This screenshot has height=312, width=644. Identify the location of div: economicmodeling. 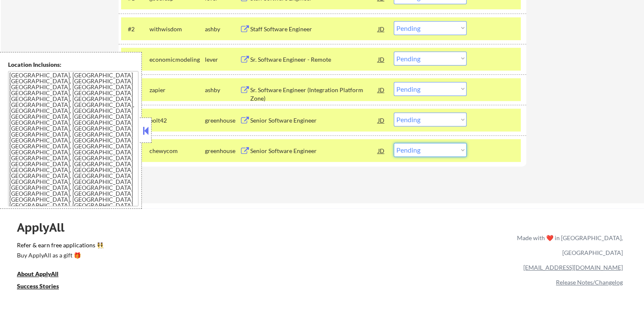
(177, 60).